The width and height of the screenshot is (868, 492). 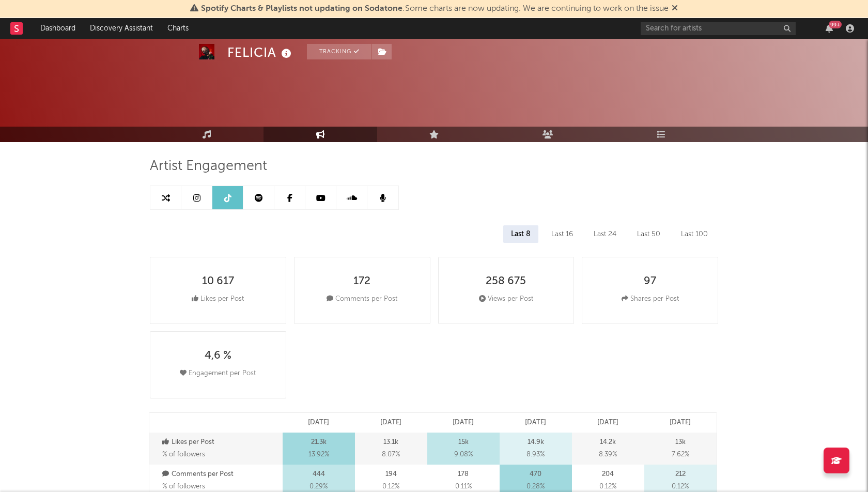 I want to click on span: 8.39 %, so click(x=608, y=455).